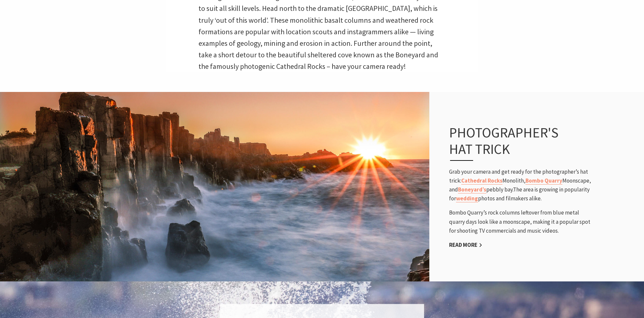  What do you see at coordinates (472, 189) in the screenshot?
I see `a: Boneyard’s` at bounding box center [472, 189].